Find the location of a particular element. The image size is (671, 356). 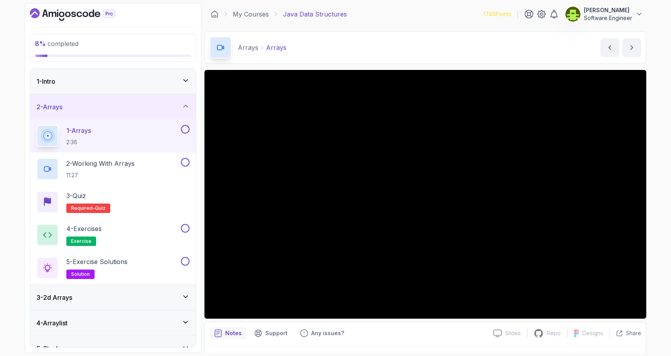

h3: 1 - Intro is located at coordinates (46, 81).